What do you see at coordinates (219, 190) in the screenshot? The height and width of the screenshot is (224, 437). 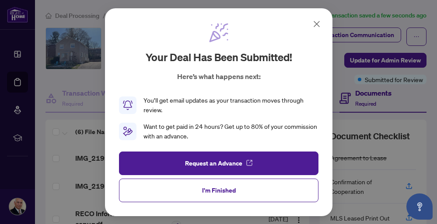 I see `button: I'm Finished` at bounding box center [219, 190].